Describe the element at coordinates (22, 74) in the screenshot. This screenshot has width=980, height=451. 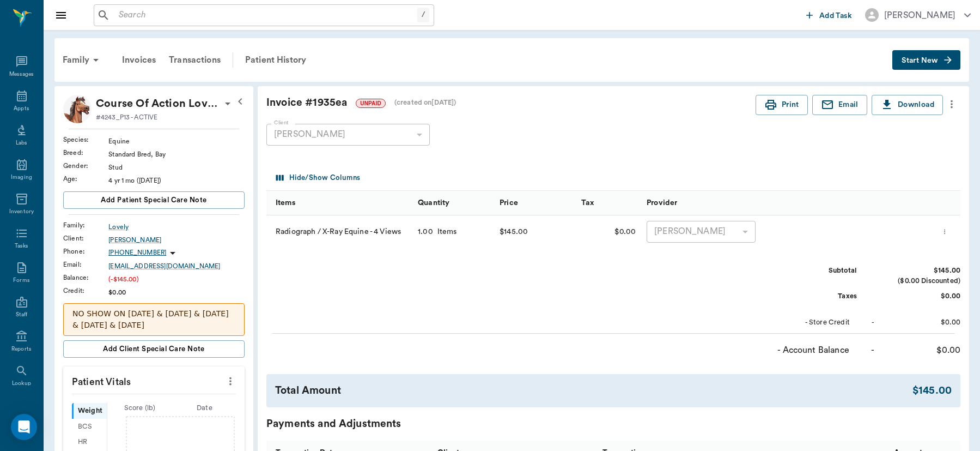
I see `div: Messages` at that location.